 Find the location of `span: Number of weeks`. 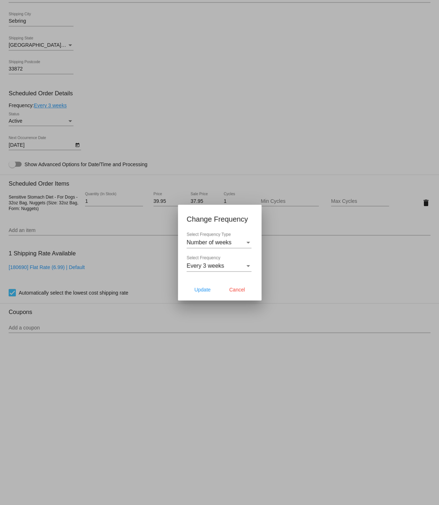

span: Number of weeks is located at coordinates (209, 242).